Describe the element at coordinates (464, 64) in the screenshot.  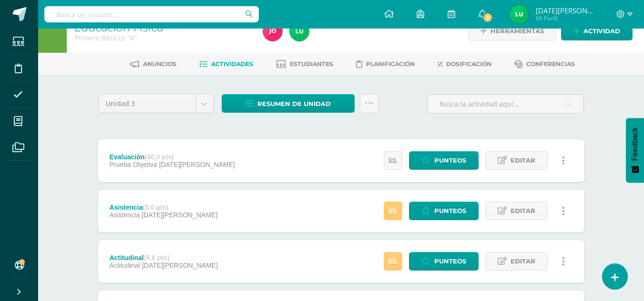
I see `a: Dosificación` at that location.